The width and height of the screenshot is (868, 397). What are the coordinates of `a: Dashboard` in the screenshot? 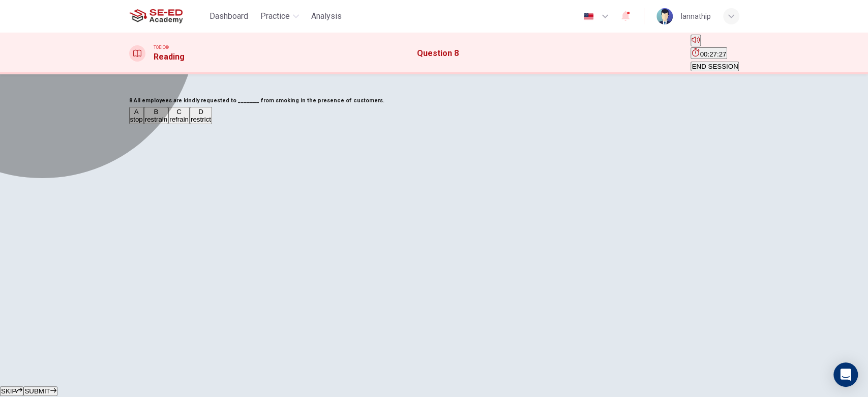 It's located at (229, 17).